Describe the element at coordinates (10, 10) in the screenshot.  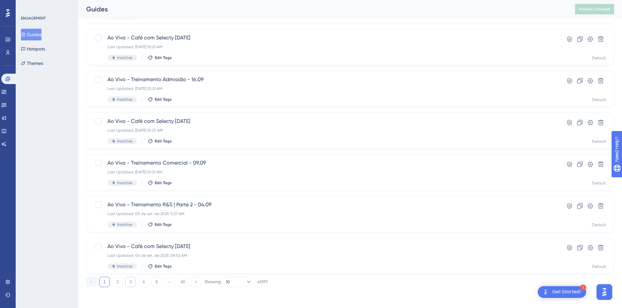
I see `button: Open AI Assistant Launcher` at that location.